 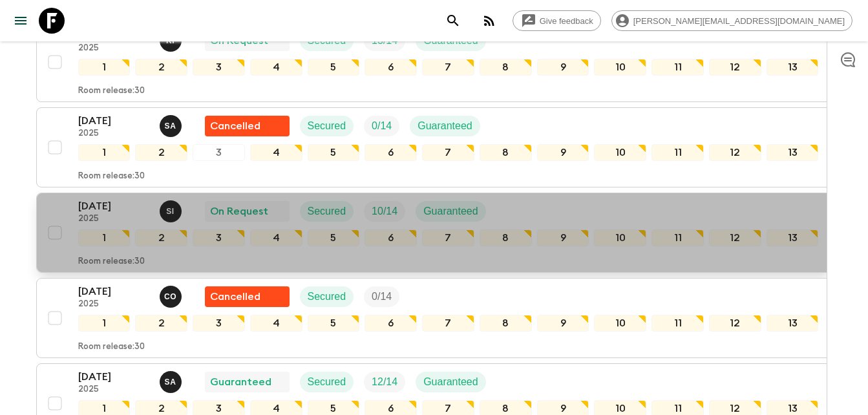 What do you see at coordinates (172, 295) in the screenshot?
I see `span: Chama Ouammi` at bounding box center [172, 295].